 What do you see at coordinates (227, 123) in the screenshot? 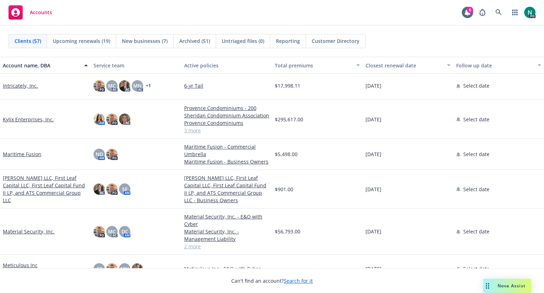
I see `a: Provence Condominiums` at bounding box center [227, 123].